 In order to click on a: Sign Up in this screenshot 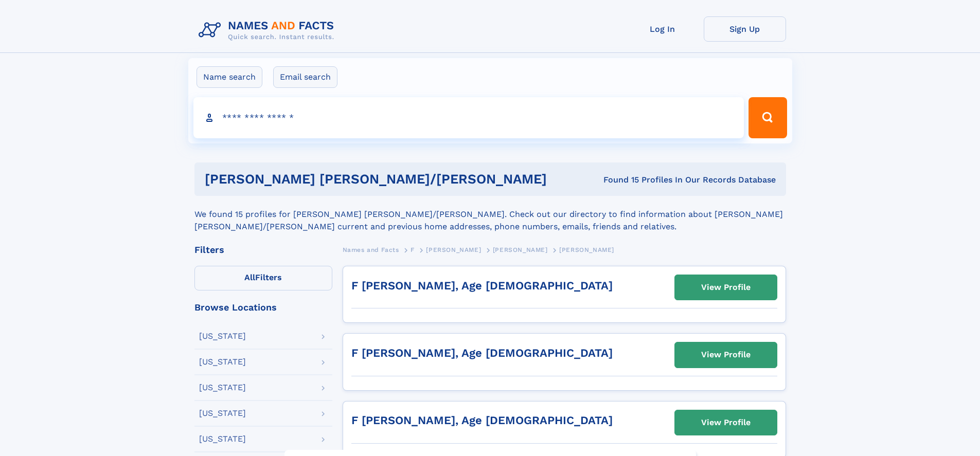, I will do `click(745, 29)`.